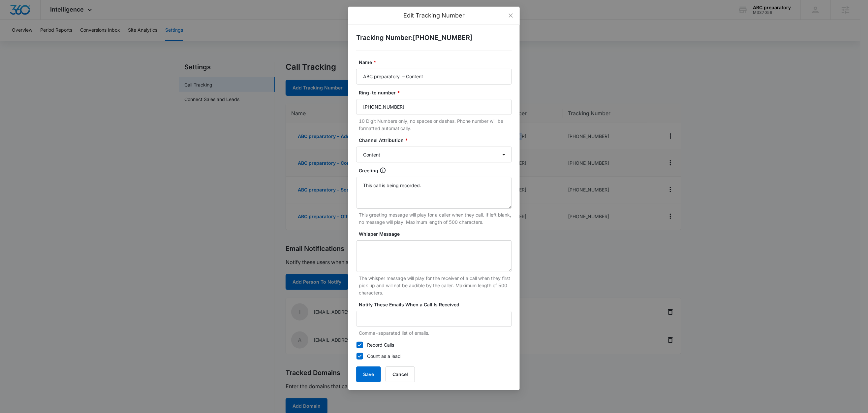 The height and width of the screenshot is (413, 868). What do you see at coordinates (511, 16) in the screenshot?
I see `button: Close` at bounding box center [511, 16].